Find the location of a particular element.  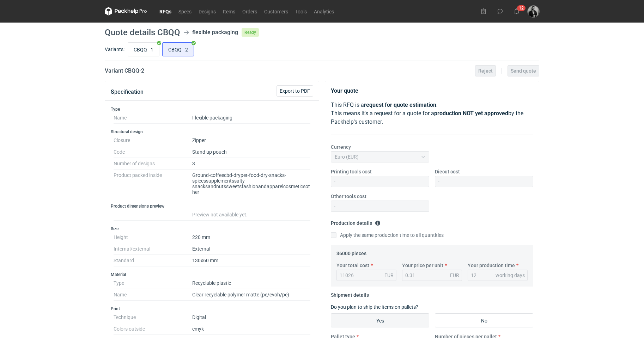

label: Variants: is located at coordinates (115, 49).